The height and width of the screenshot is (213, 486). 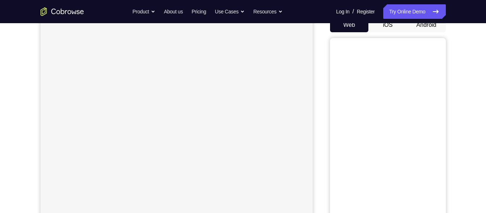 What do you see at coordinates (173, 12) in the screenshot?
I see `a: About us` at bounding box center [173, 12].